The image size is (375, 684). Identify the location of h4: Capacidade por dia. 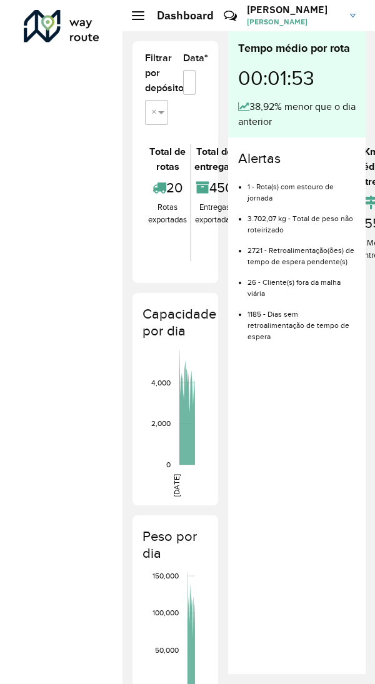
(174, 322).